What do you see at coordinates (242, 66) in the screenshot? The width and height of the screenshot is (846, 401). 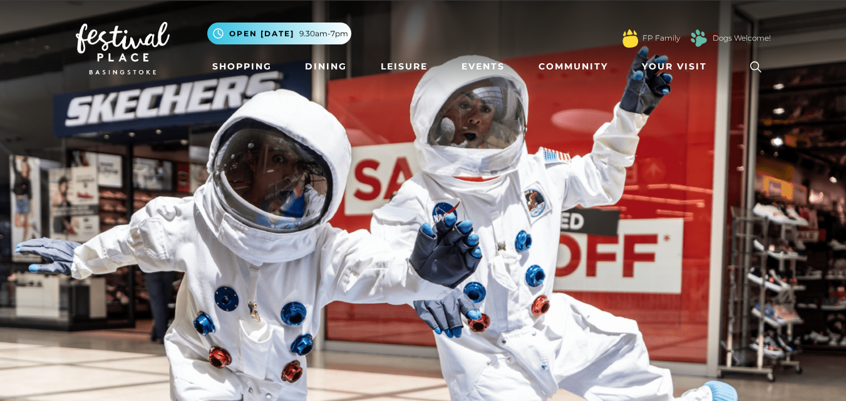 I see `a: Shopping` at bounding box center [242, 66].